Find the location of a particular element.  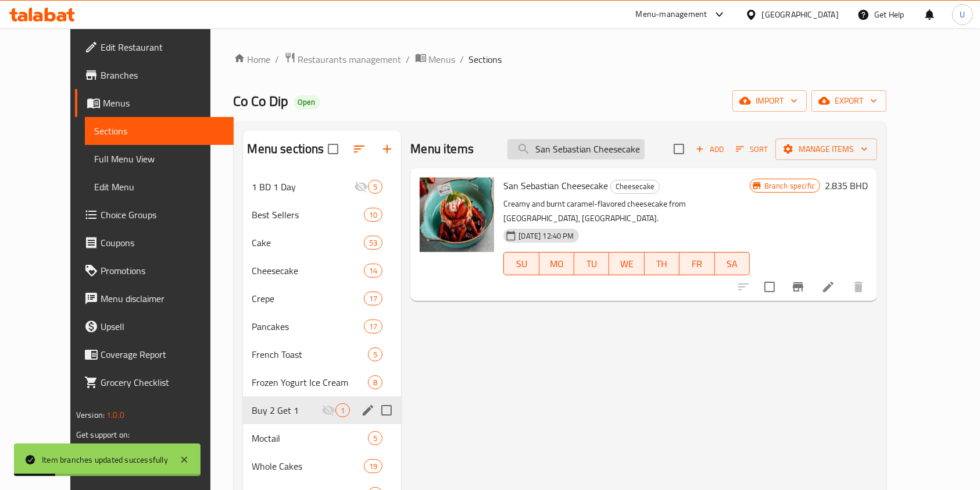

div: Cake53 is located at coordinates (322, 242).